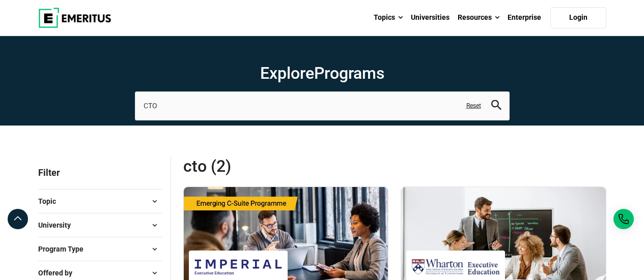  What do you see at coordinates (100, 172) in the screenshot?
I see `p: Filter` at bounding box center [100, 172].